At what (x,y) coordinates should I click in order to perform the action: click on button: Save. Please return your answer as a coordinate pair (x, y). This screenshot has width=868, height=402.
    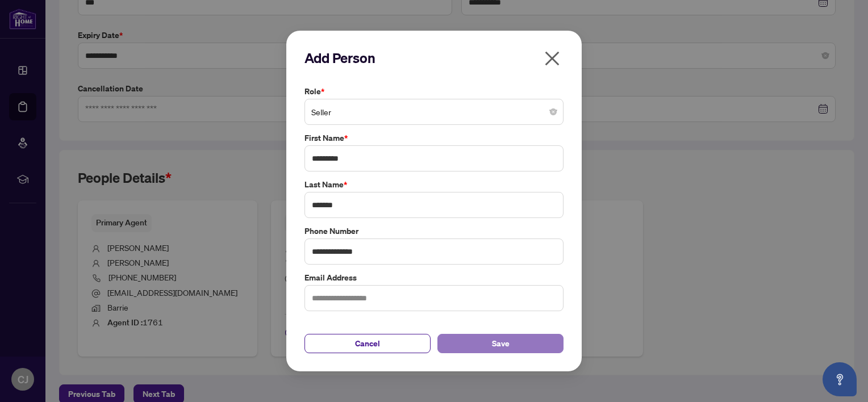
    Looking at the image, I should click on (501, 344).